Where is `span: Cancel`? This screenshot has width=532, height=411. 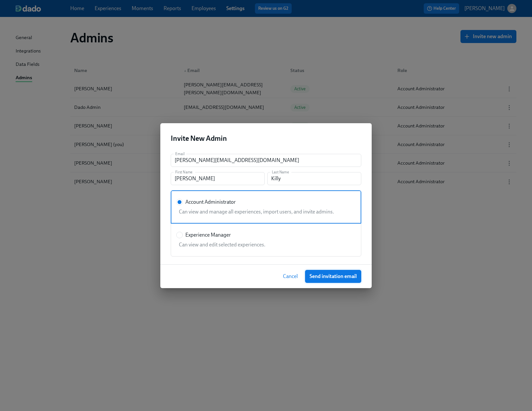
span: Cancel is located at coordinates (290, 276).